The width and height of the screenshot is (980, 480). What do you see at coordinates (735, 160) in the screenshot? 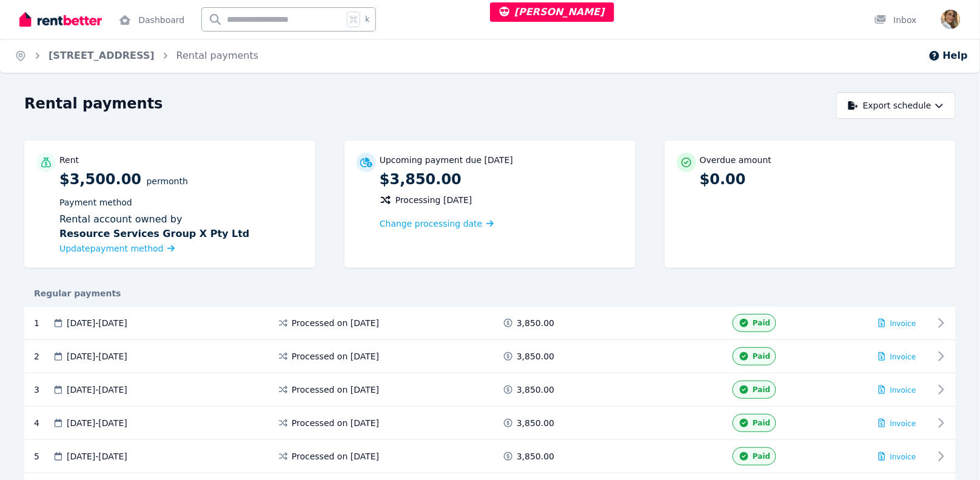
I see `p: Overdue amount` at bounding box center [735, 160].